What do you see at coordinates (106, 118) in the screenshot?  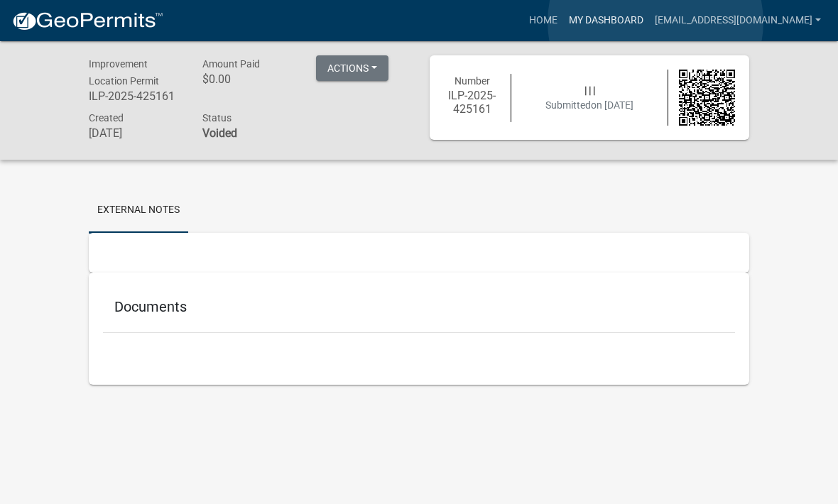 I see `span: Created` at bounding box center [106, 118].